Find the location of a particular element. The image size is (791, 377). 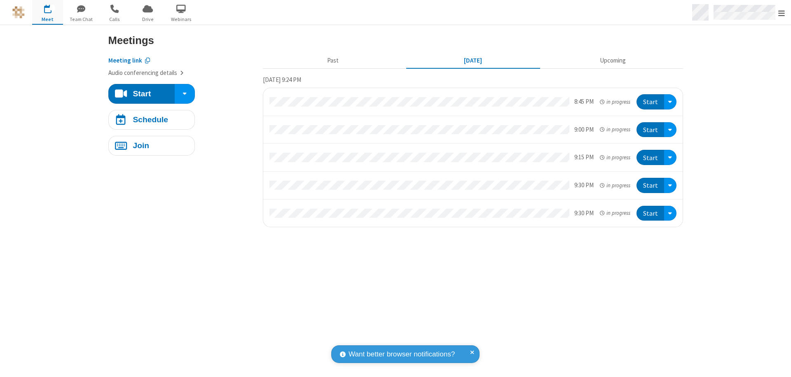

button: Audio conferencing details is located at coordinates (146, 73).